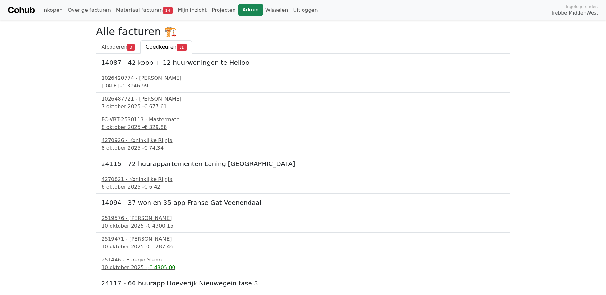 The width and height of the screenshot is (606, 295). Describe the element at coordinates (277, 10) in the screenshot. I see `a: Wisselen` at that location.